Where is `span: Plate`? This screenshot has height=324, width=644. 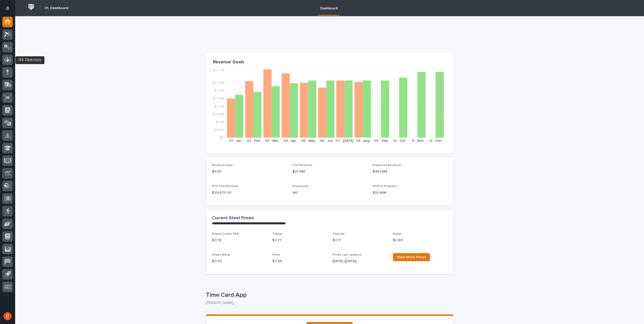 span: Plate is located at coordinates (276, 255).